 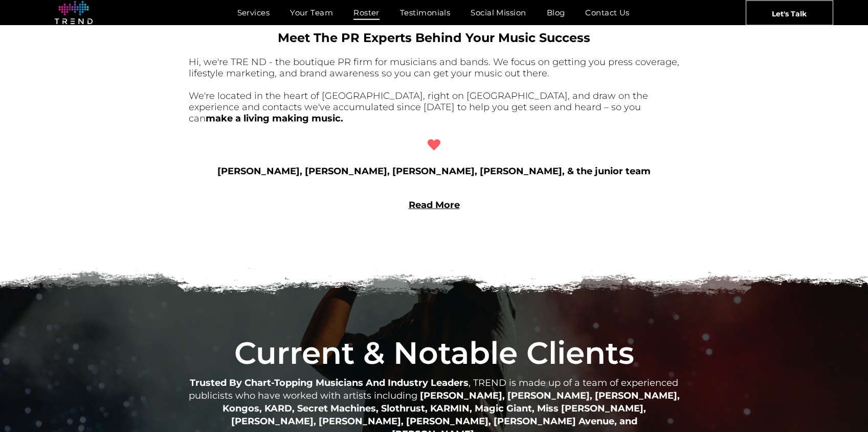 I want to click on a: Your Team, so click(x=312, y=12).